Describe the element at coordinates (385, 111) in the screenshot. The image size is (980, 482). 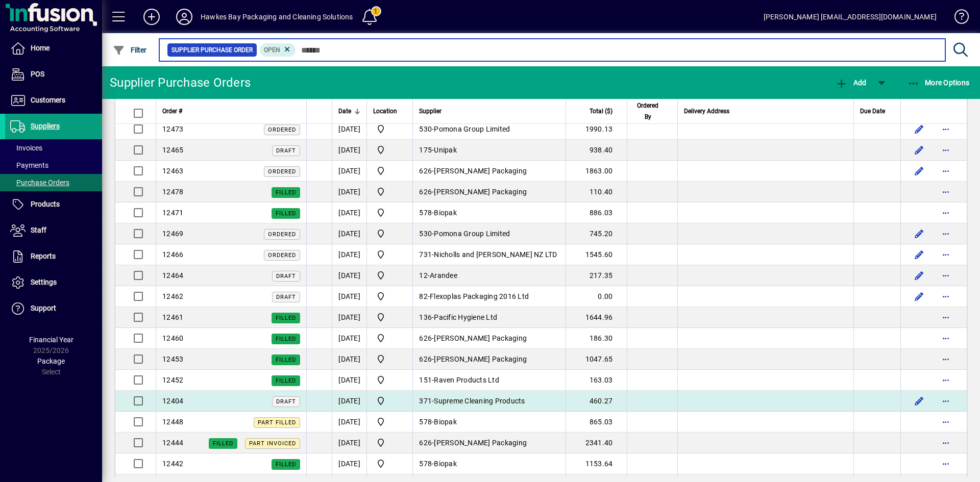
I see `span: Location` at that location.